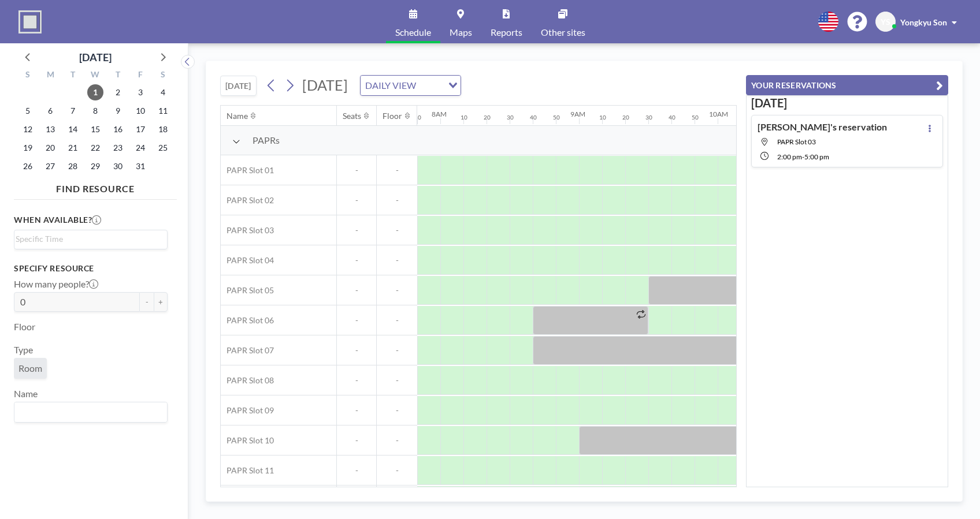 The height and width of the screenshot is (519, 980). I want to click on span: Schedule, so click(413, 32).